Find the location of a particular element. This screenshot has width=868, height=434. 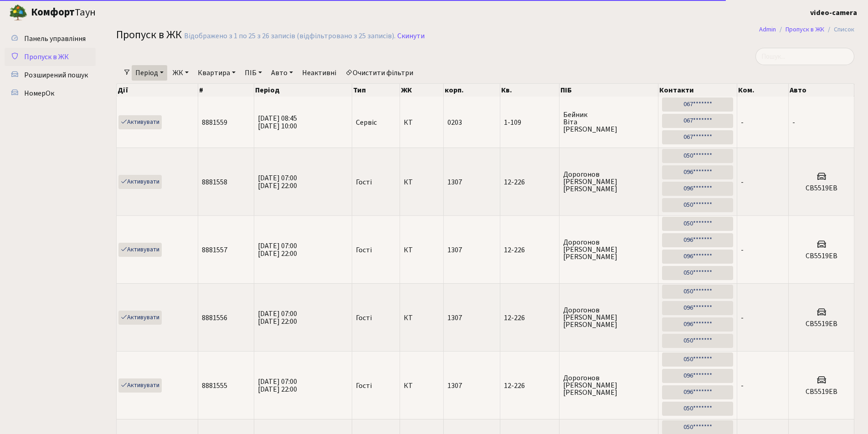

a: Панель управління is located at coordinates (50, 38).